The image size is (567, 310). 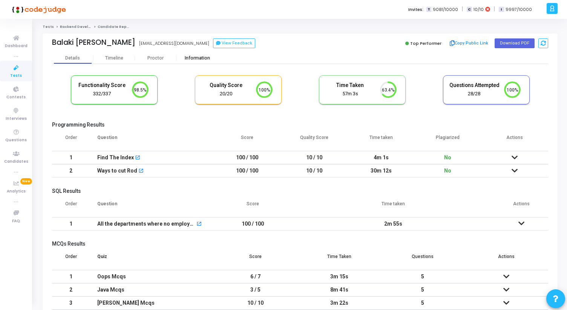 What do you see at coordinates (469, 43) in the screenshot?
I see `button: Copy Public Link` at bounding box center [469, 43].